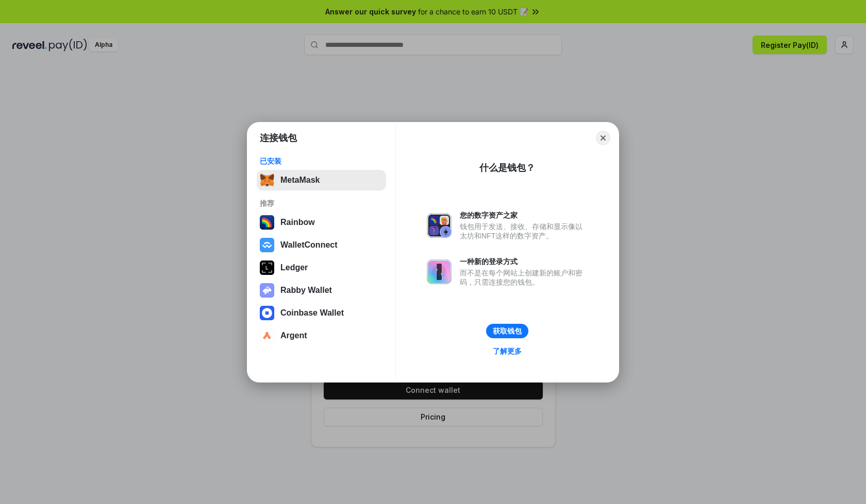 Image resolution: width=866 pixels, height=504 pixels. Describe the element at coordinates (507, 331) in the screenshot. I see `div: 获取钱包` at that location.